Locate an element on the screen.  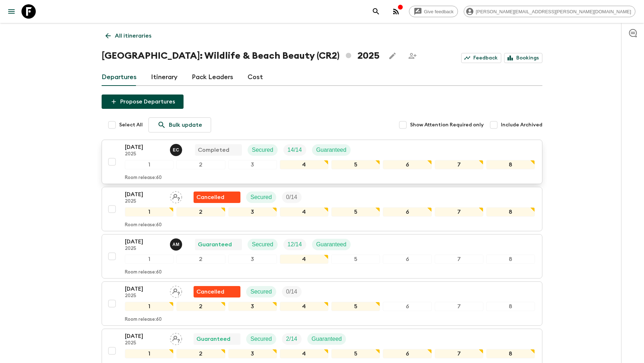
a: Feedback is located at coordinates (481, 58).